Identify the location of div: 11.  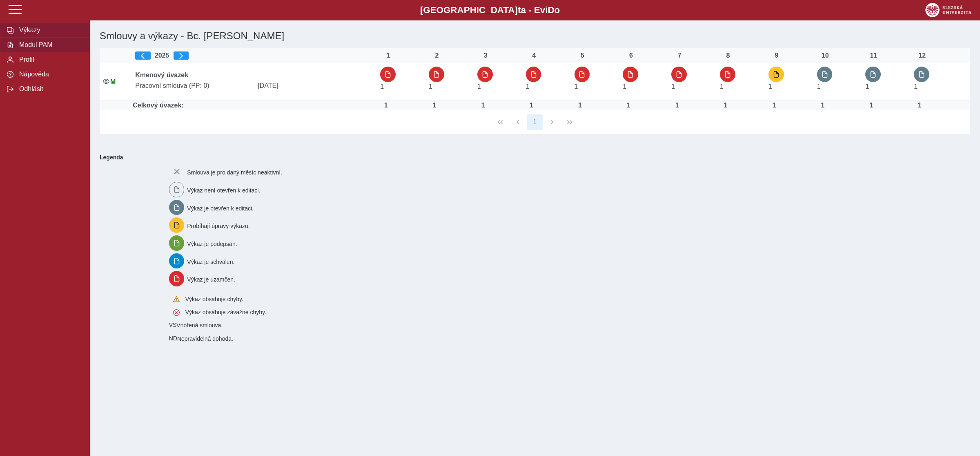
(873, 56).